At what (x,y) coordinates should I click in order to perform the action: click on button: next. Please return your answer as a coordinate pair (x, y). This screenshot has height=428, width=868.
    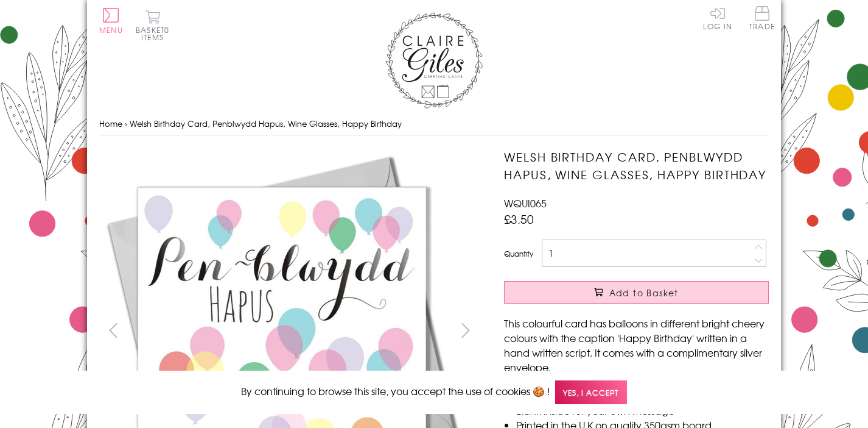
    Looking at the image, I should click on (465, 330).